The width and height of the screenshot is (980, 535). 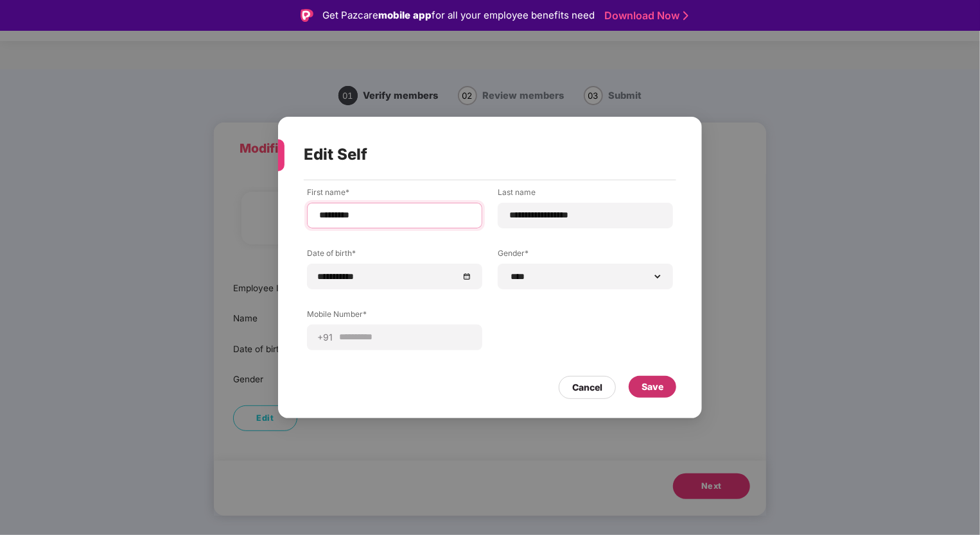 What do you see at coordinates (404, 15) in the screenshot?
I see `strong: mobile app` at bounding box center [404, 15].